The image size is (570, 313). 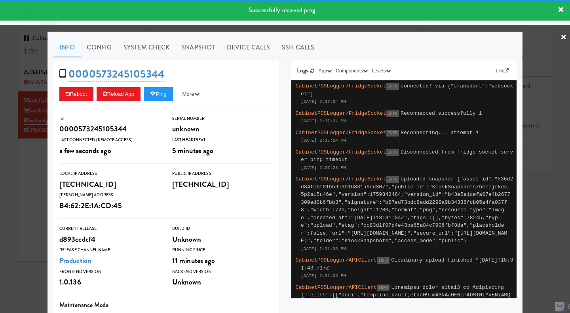 I want to click on div: Local IP Address, so click(x=110, y=174).